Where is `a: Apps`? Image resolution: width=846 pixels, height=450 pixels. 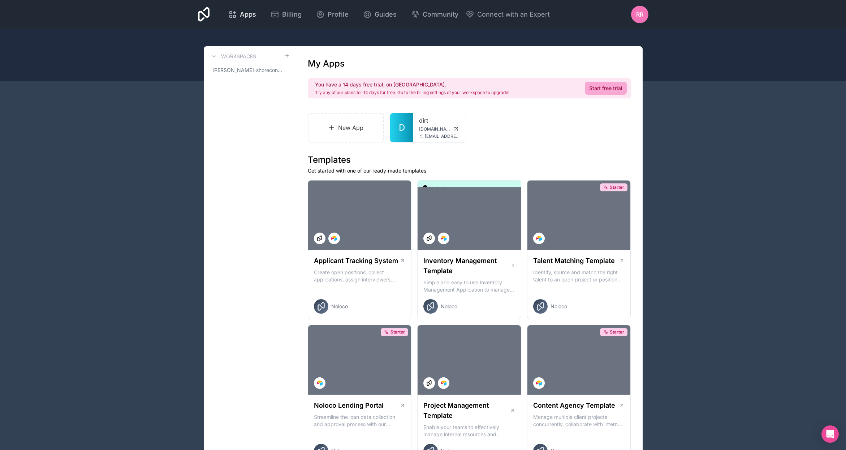 a: Apps is located at coordinates (242, 14).